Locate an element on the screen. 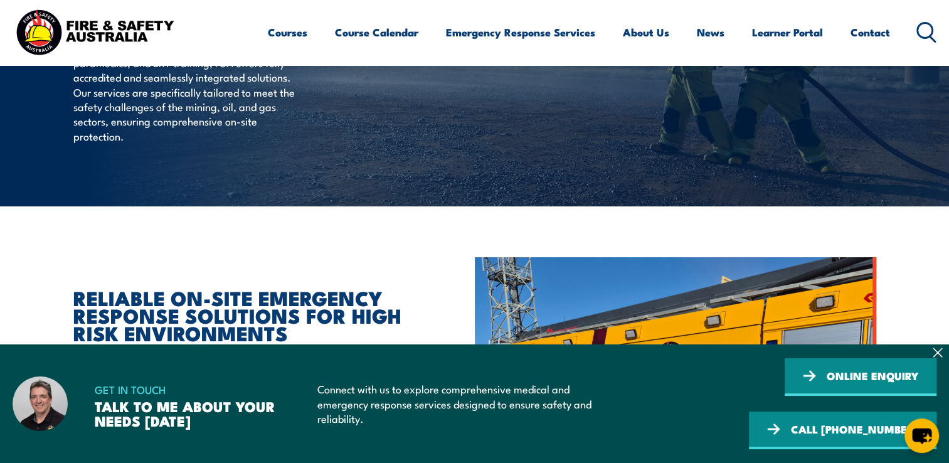 This screenshot has height=463, width=949. a: ONLINE ENQUIRY is located at coordinates (861, 377).